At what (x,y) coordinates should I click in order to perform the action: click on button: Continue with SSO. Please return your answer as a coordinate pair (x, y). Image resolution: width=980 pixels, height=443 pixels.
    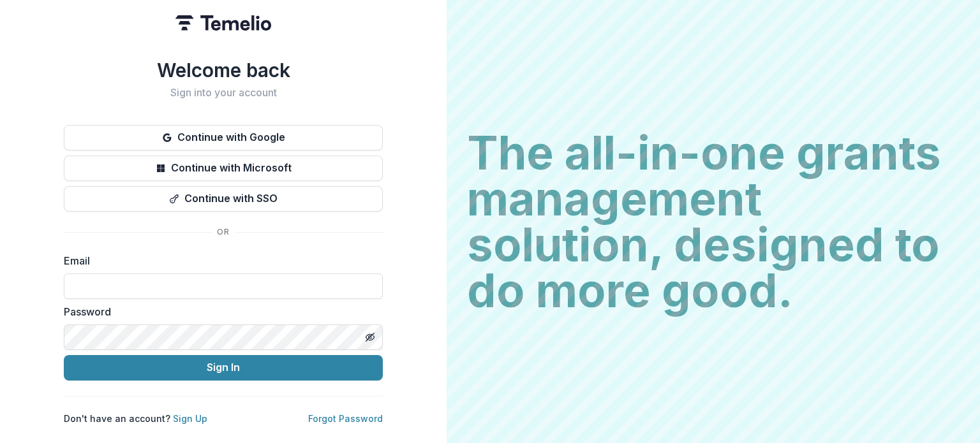
    Looking at the image, I should click on (223, 199).